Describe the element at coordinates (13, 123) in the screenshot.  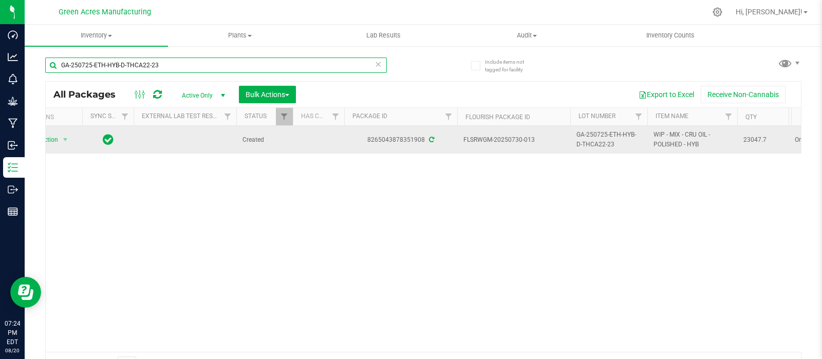
I see `inline-svg: Manufacturing` at that location.